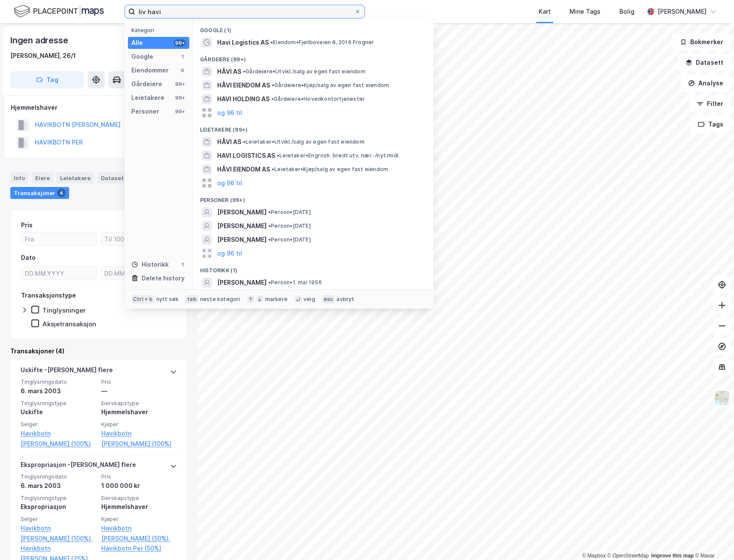 This screenshot has height=560, width=734. What do you see at coordinates (295, 282) in the screenshot?
I see `span: Person • 1. mai 1956` at bounding box center [295, 282].